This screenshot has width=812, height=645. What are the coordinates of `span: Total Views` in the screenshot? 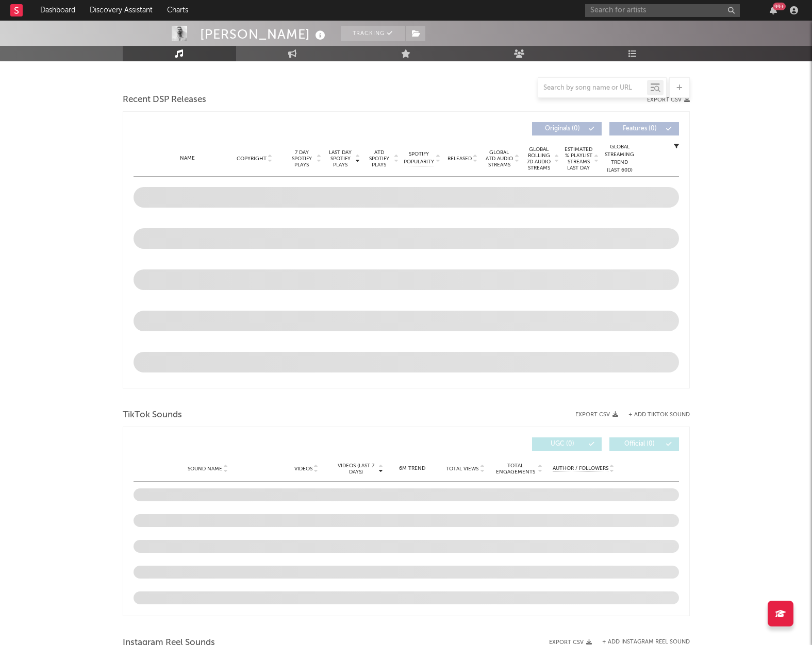 It's located at (462, 469).